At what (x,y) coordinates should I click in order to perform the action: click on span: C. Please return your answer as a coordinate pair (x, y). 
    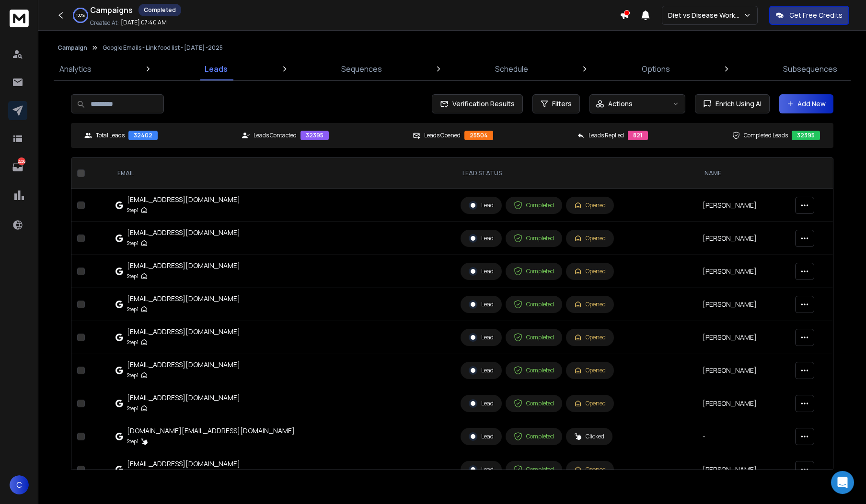
    Looking at the image, I should click on (19, 485).